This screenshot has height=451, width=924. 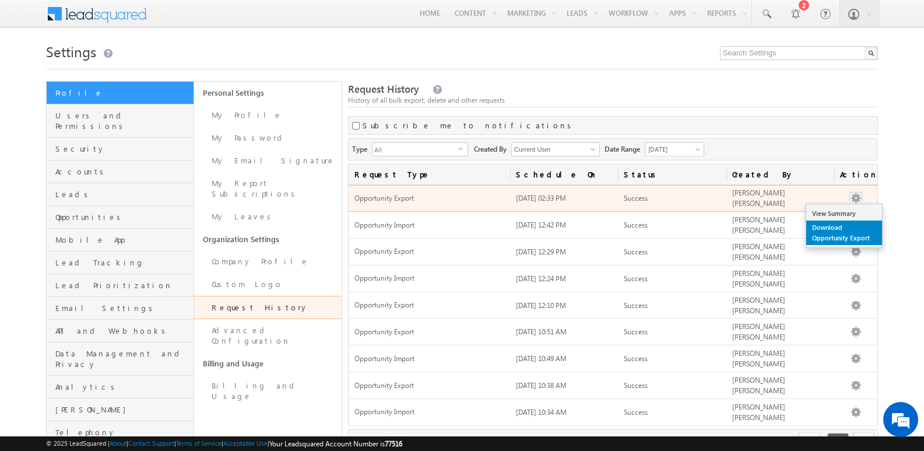 What do you see at coordinates (123, 171) in the screenshot?
I see `span: Accounts` at bounding box center [123, 171].